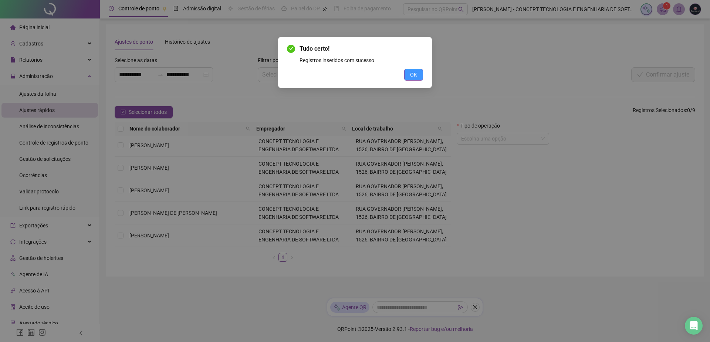  What do you see at coordinates (694, 326) in the screenshot?
I see `div: Open Intercom Messenger` at bounding box center [694, 326].